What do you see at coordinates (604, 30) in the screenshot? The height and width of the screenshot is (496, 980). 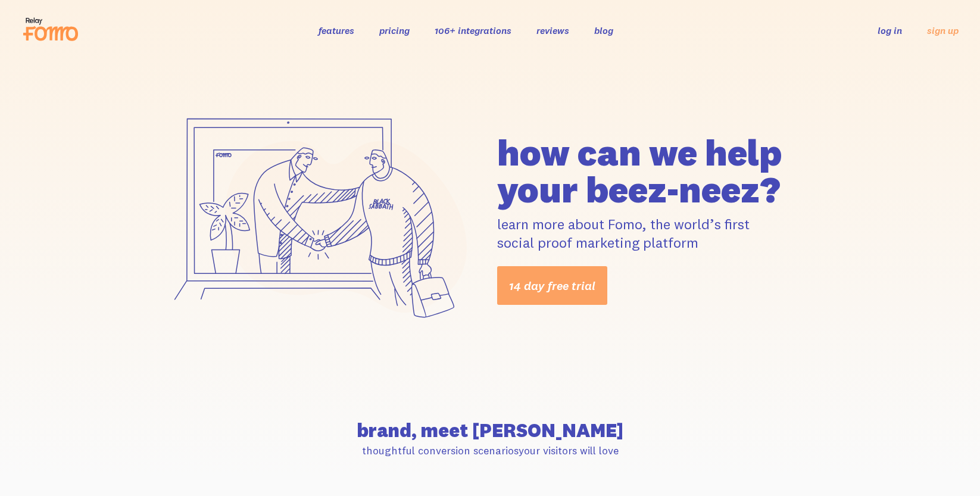 I see `a: blog` at bounding box center [604, 30].